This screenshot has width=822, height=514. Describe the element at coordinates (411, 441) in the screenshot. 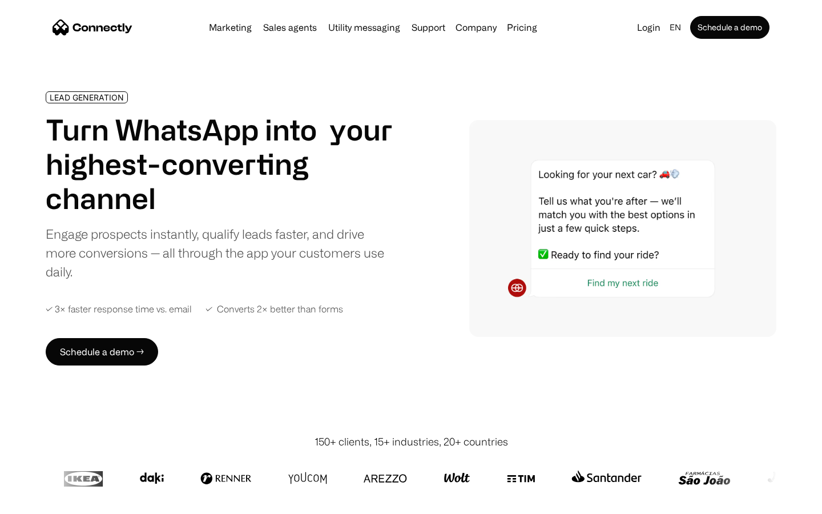

I see `div: 150+ clients, 15+ industries, 20+ countries` at that location.